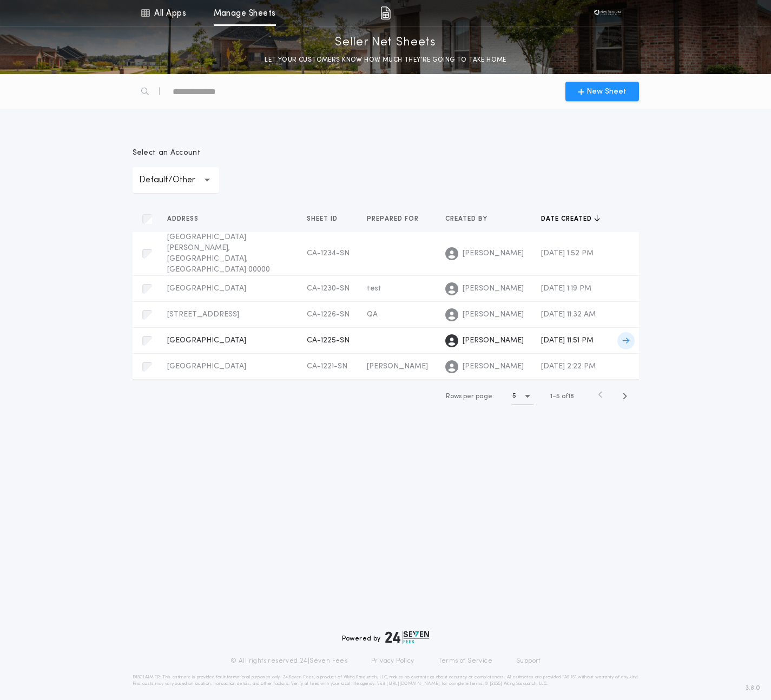  Describe the element at coordinates (394, 219) in the screenshot. I see `button: Prepared for` at that location.